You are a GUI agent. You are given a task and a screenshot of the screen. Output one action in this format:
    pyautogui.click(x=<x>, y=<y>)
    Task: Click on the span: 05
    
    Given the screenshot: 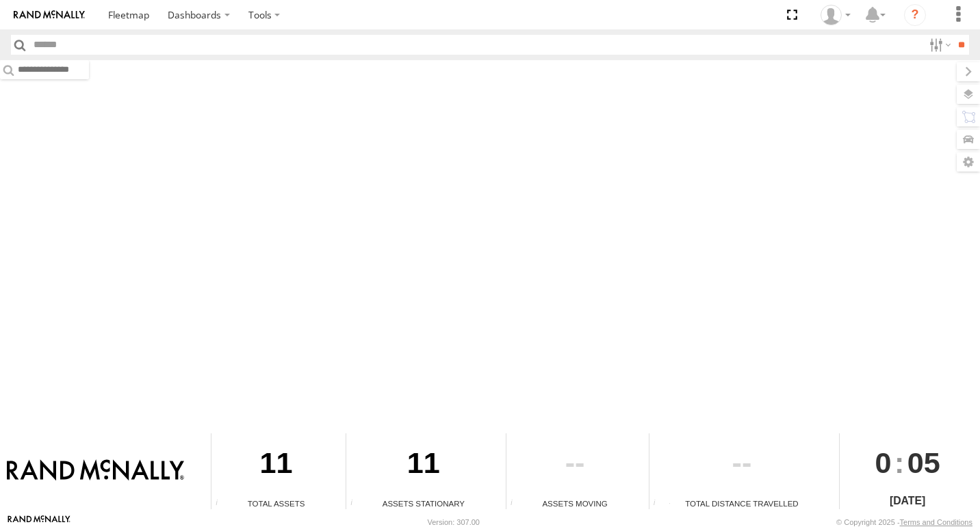 What is the action you would take?
    pyautogui.click(x=924, y=463)
    